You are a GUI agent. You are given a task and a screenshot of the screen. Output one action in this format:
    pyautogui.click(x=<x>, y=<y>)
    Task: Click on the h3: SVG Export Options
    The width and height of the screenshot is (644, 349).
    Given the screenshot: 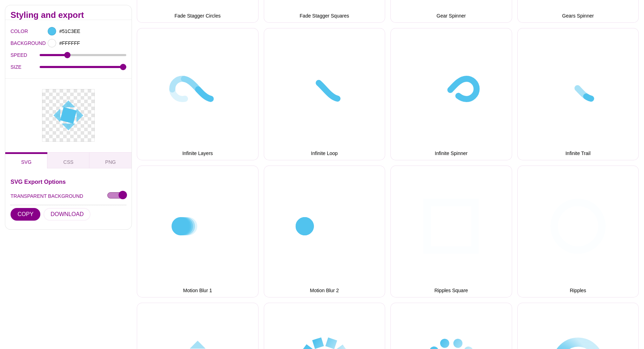 What is the action you would take?
    pyautogui.click(x=68, y=181)
    